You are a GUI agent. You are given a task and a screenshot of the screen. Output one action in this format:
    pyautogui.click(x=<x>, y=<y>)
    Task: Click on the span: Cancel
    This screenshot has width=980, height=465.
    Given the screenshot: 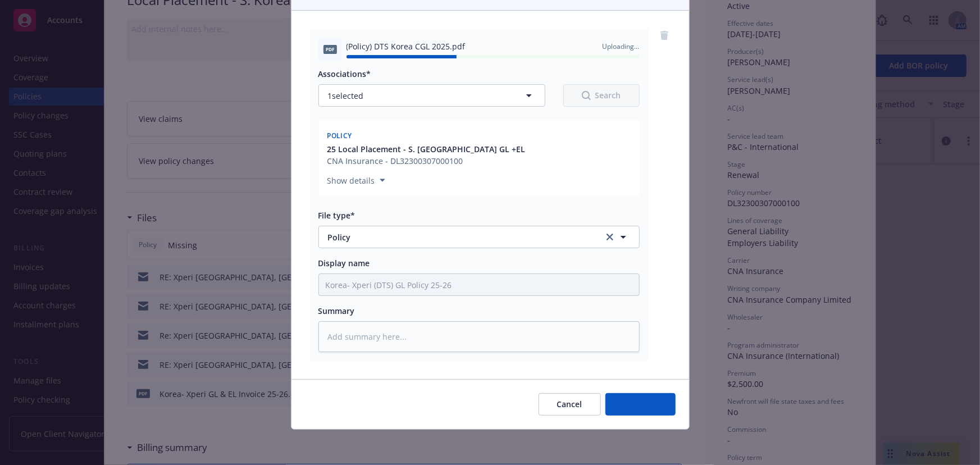 What is the action you would take?
    pyautogui.click(x=570, y=404)
    